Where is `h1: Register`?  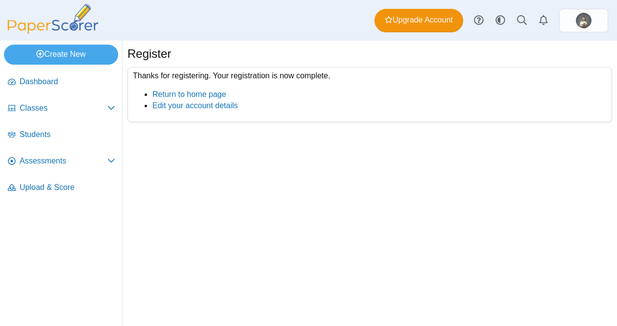
h1: Register is located at coordinates (149, 54).